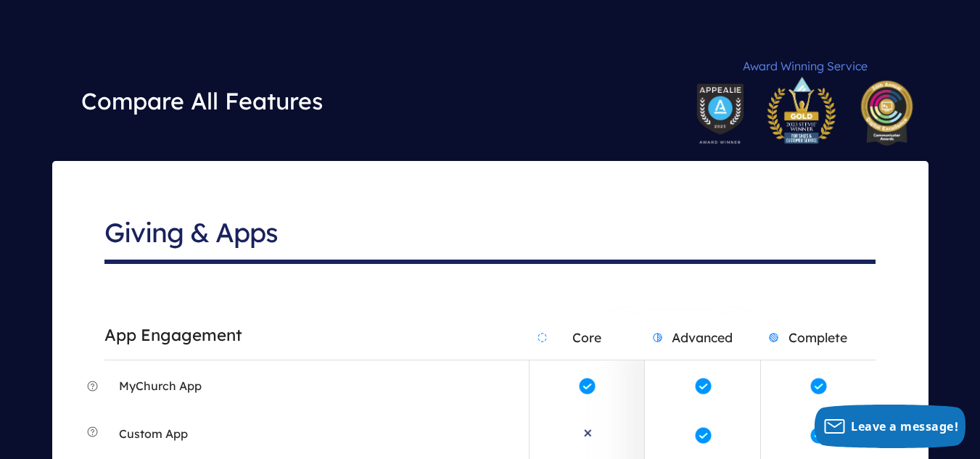 This screenshot has height=459, width=980. Describe the element at coordinates (806, 112) in the screenshot. I see `img: logos-awards.png` at that location.